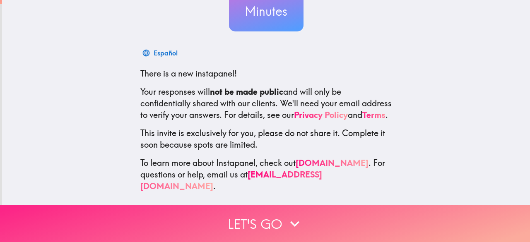 Image resolution: width=530 pixels, height=242 pixels. I want to click on p: To learn more about Instapanel, check out . For questions or help, email us at ., so click(266, 175).